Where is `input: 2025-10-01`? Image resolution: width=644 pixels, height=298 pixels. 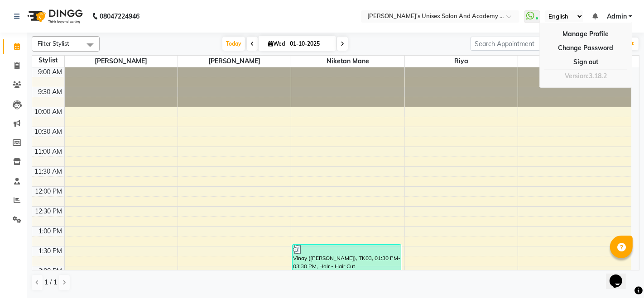 input: 2025-10-01 is located at coordinates (310, 44).